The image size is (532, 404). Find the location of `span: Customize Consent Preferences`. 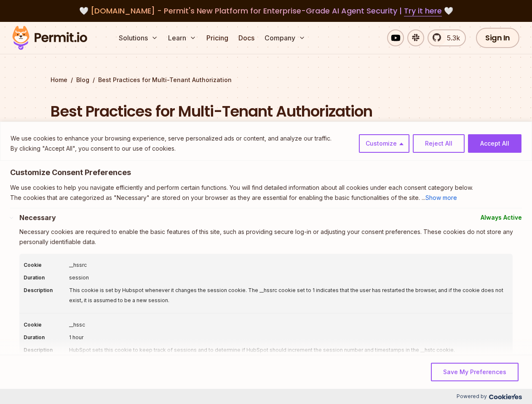

span: Customize Consent Preferences is located at coordinates (70, 173).